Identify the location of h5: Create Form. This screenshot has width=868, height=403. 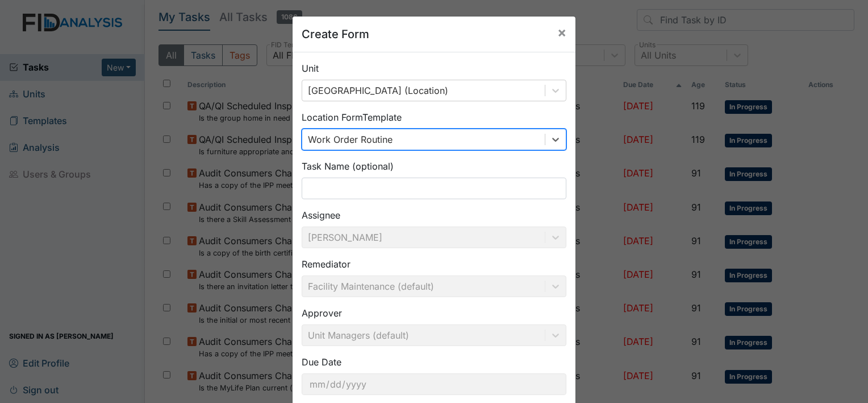
(335, 34).